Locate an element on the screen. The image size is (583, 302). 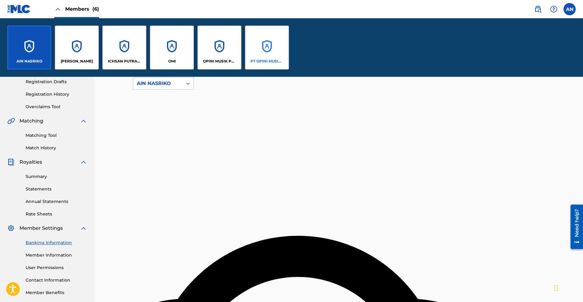
a: AccountsICHSAN PUTRA PERMATA is located at coordinates (124, 48).